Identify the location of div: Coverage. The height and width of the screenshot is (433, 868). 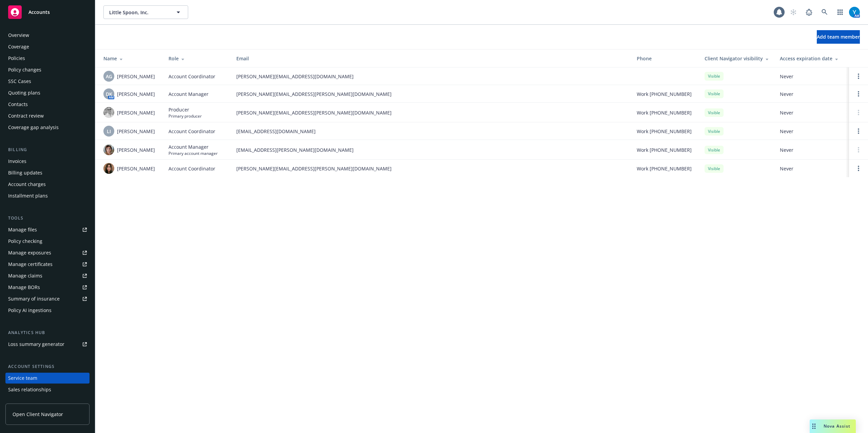
(18, 46).